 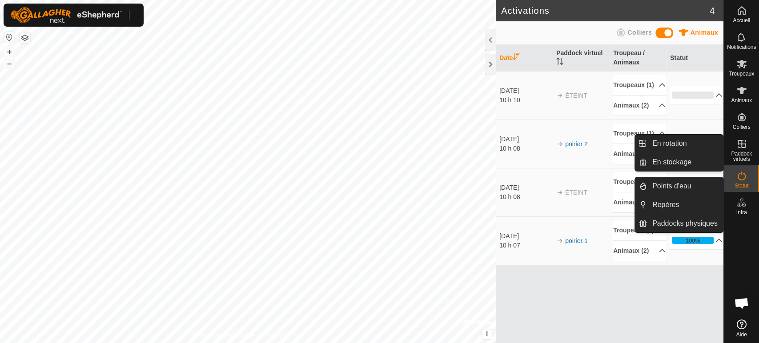 What do you see at coordinates (685, 224) in the screenshot?
I see `a: Paddocks physiques` at bounding box center [685, 224].